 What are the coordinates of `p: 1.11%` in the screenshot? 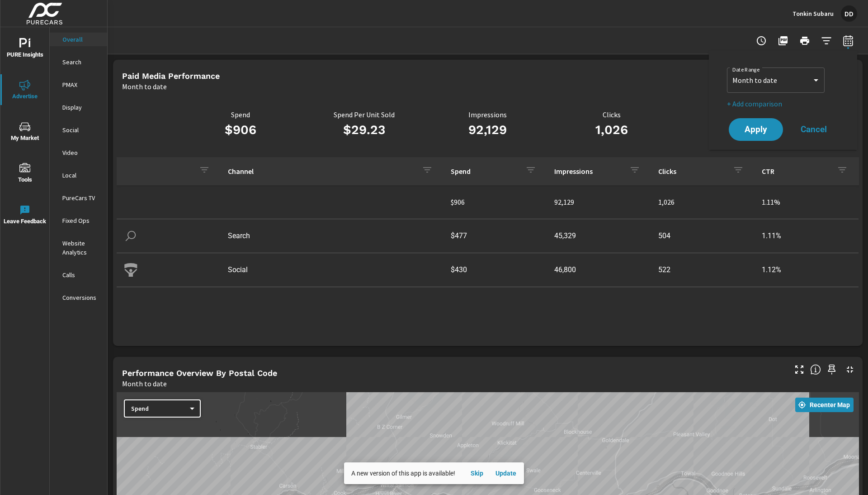 It's located at (807, 201).